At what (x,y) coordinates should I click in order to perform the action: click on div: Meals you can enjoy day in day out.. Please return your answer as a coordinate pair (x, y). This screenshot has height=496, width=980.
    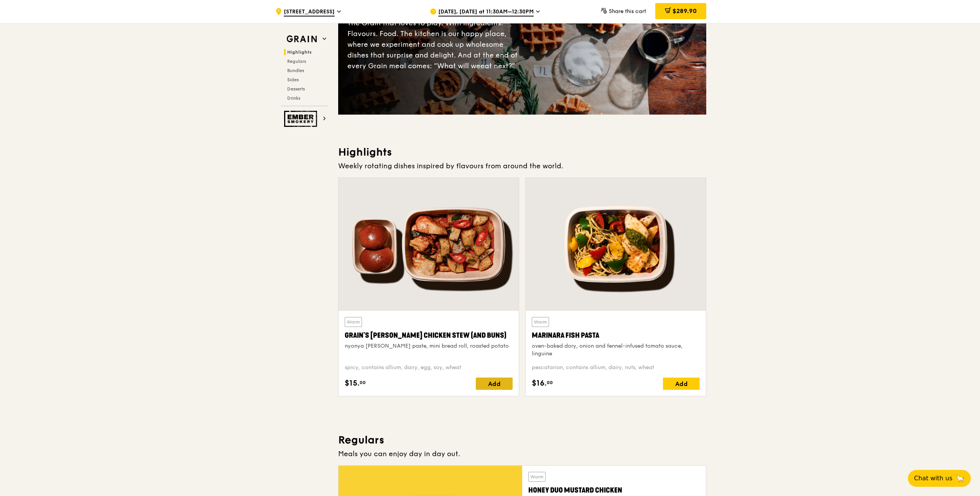
    Looking at the image, I should click on (522, 453).